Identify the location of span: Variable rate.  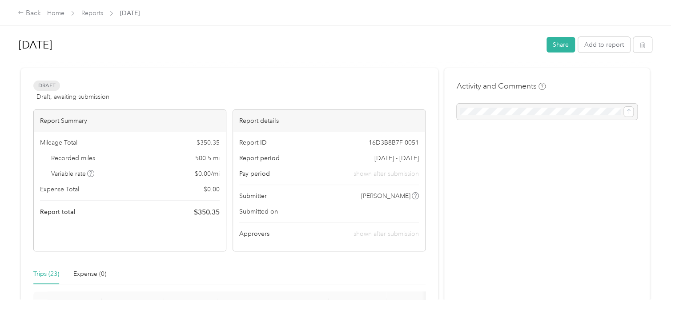
(73, 173).